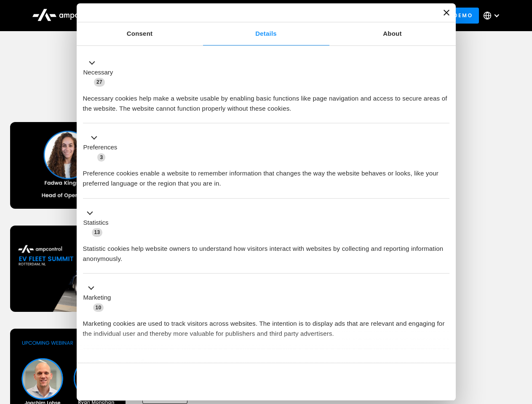 The image size is (532, 404). What do you see at coordinates (140, 33) in the screenshot?
I see `a: Consent` at bounding box center [140, 33].